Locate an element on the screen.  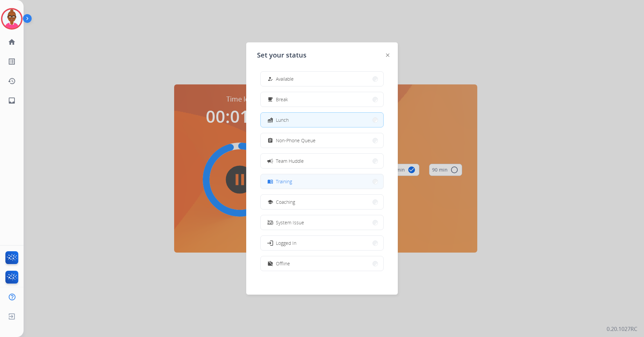
span: Training is located at coordinates (284, 181).